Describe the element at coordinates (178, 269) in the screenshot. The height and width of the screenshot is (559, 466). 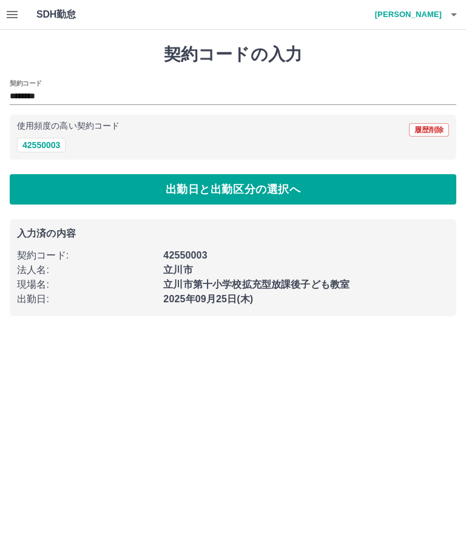
I see `b: 立川市` at that location.